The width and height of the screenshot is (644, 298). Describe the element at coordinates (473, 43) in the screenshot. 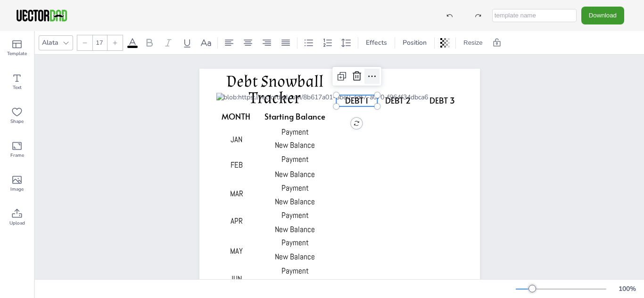

I see `button: Resize` at that location.